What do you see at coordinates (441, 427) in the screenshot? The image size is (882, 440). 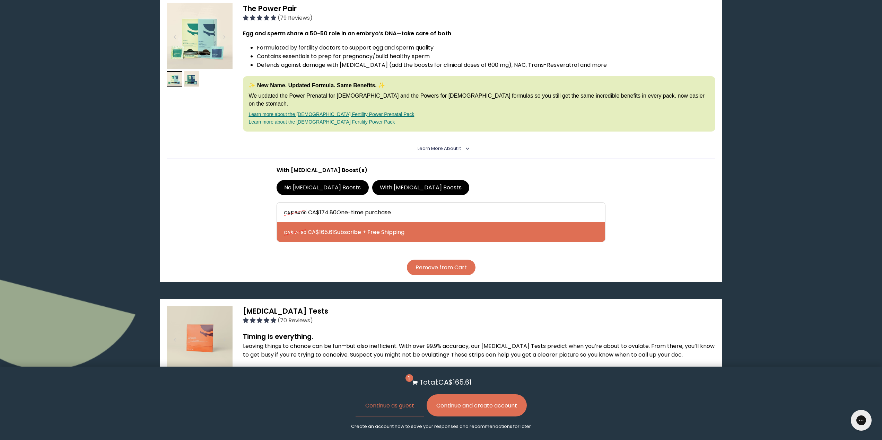 I see `p: Create an account now to save your responses and recommendations for later` at bounding box center [441, 427].